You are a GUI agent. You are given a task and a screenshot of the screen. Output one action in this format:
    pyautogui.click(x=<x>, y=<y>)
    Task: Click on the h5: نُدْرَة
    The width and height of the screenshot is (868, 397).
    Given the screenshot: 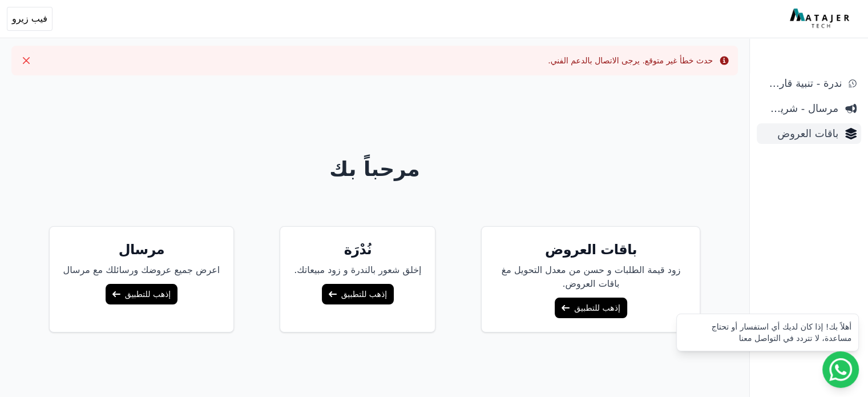 What is the action you would take?
    pyautogui.click(x=357, y=250)
    